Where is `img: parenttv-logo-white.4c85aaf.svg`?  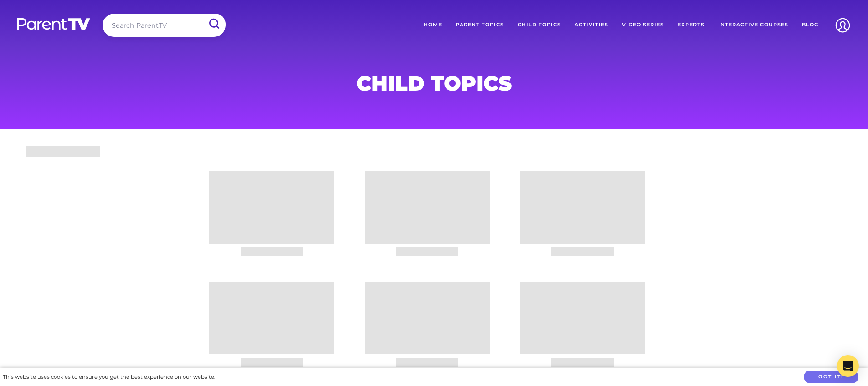 img: parenttv-logo-white.4c85aaf.svg is located at coordinates (53, 24).